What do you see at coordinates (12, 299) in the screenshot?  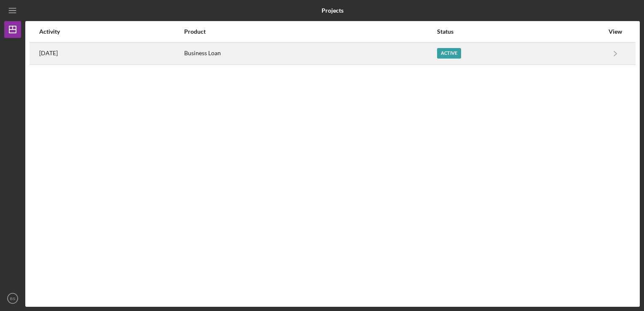 I see `button: BS` at bounding box center [12, 299].